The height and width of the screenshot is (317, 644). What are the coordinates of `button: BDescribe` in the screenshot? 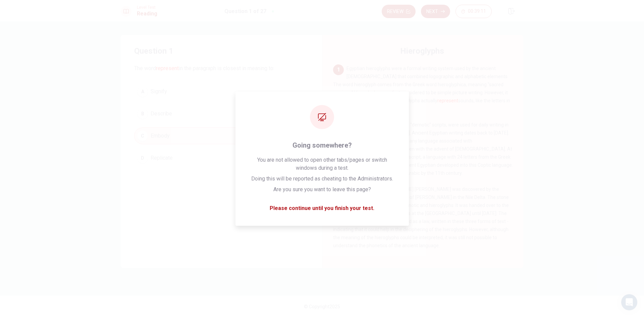 It's located at (221, 114).